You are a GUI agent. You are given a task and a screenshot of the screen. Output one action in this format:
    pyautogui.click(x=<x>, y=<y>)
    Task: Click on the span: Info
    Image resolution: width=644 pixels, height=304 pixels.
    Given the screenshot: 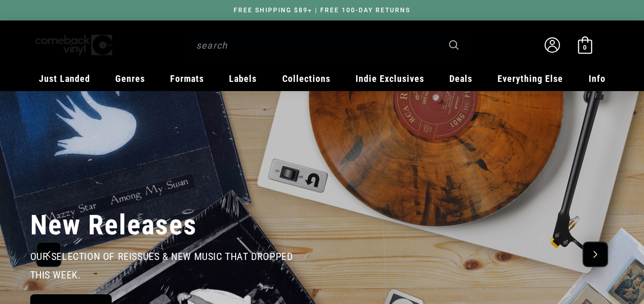 What is the action you would take?
    pyautogui.click(x=597, y=78)
    